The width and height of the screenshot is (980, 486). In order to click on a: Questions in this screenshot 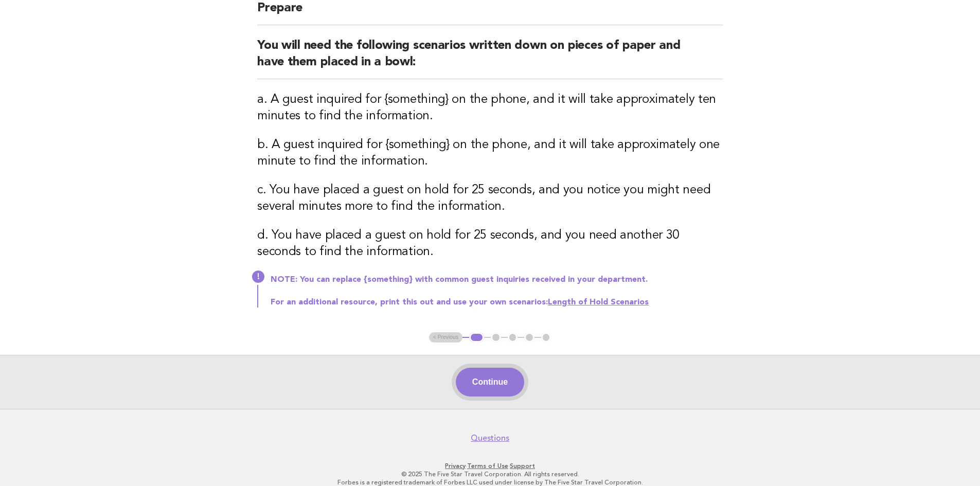, I will do `click(490, 438)`.